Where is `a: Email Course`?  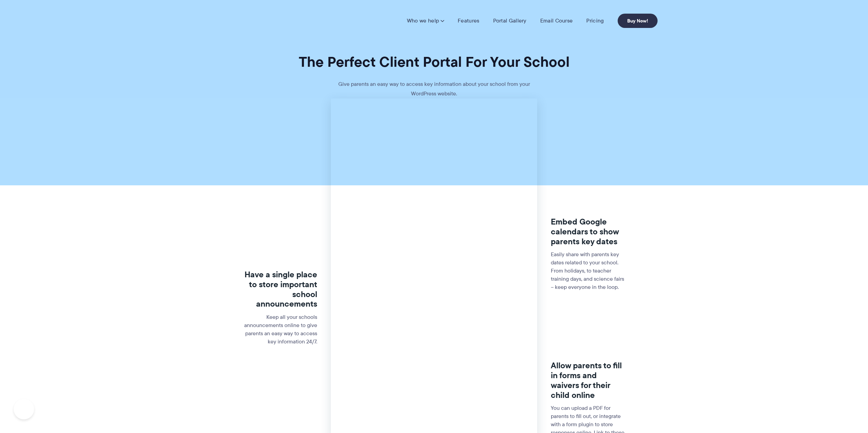 a: Email Course is located at coordinates (556, 21).